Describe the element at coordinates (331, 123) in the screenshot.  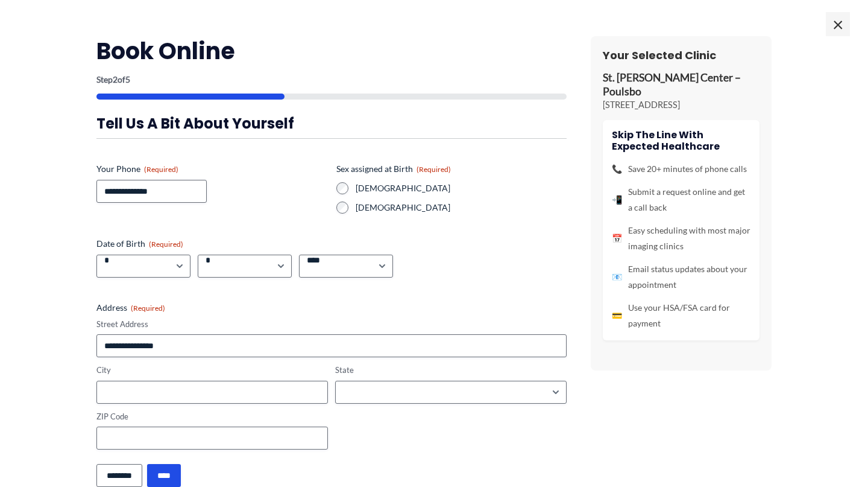
I see `h3: Tell us a bit about yourself` at that location.